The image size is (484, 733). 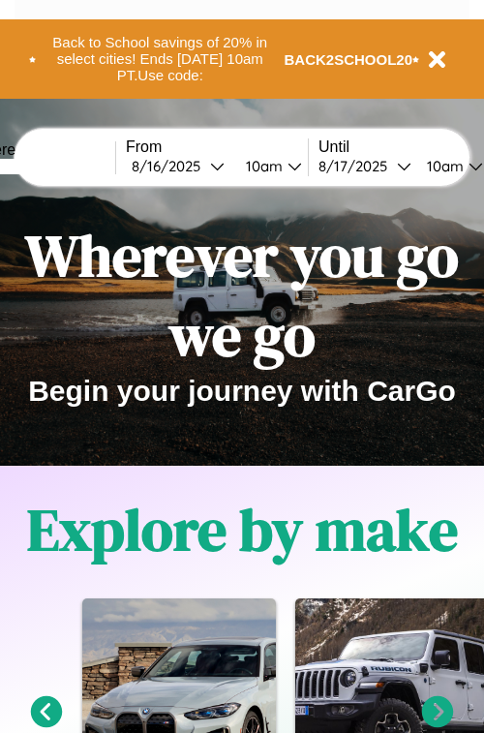 I want to click on h1: Explore by make, so click(x=242, y=530).